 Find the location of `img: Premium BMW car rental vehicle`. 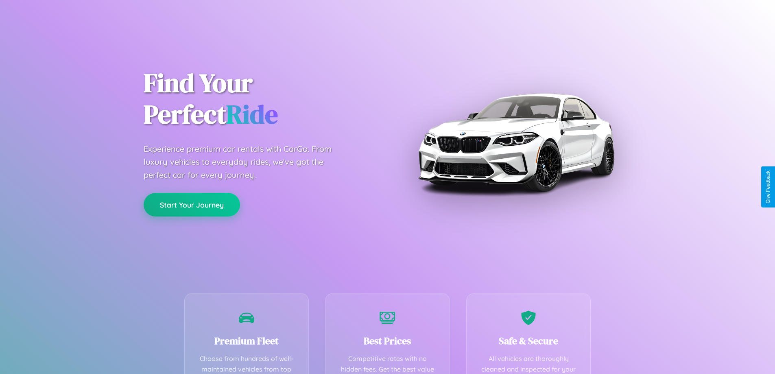

img: Premium BMW car rental vehicle is located at coordinates (516, 142).